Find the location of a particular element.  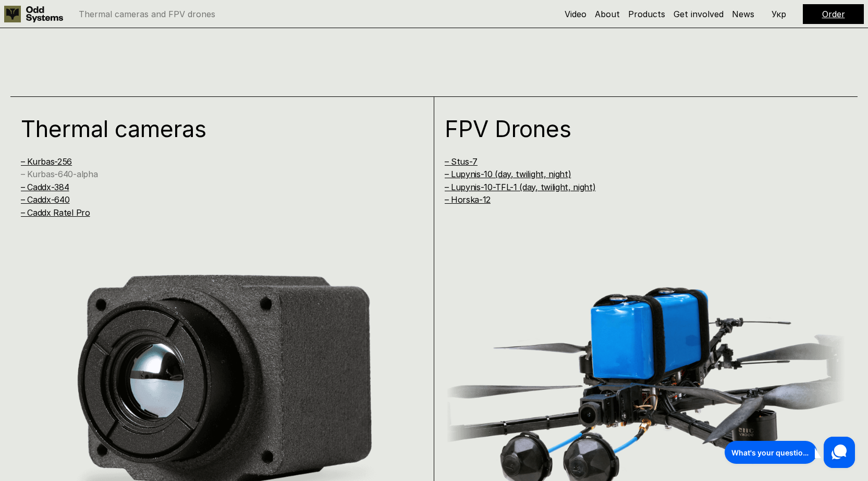

a: – Caddx-384 is located at coordinates (45, 187).